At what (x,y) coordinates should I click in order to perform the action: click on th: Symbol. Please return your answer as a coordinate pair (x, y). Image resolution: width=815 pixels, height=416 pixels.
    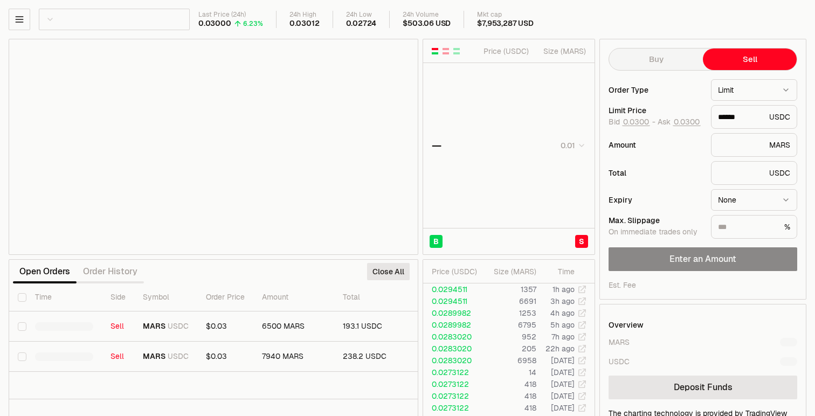
    Looking at the image, I should click on (165, 297).